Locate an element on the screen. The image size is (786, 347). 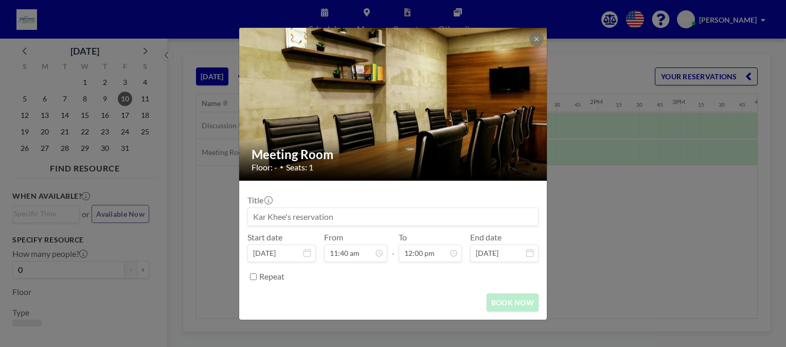
img: 537.jpg is located at coordinates (394, 104).